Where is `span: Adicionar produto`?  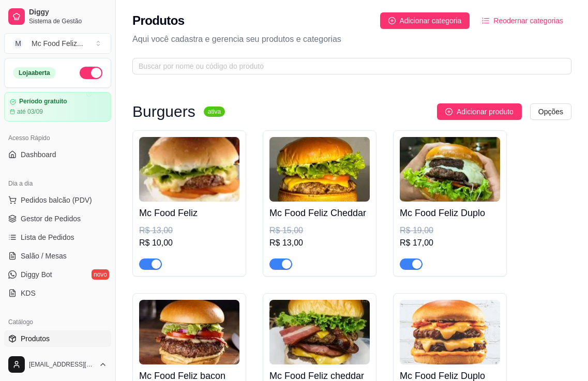 span: Adicionar produto is located at coordinates (485, 112).